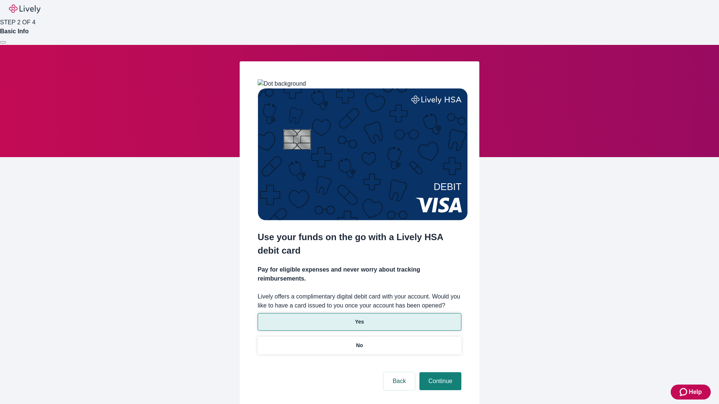 This screenshot has width=719, height=404. Describe the element at coordinates (440, 382) in the screenshot. I see `button: Continue` at that location.